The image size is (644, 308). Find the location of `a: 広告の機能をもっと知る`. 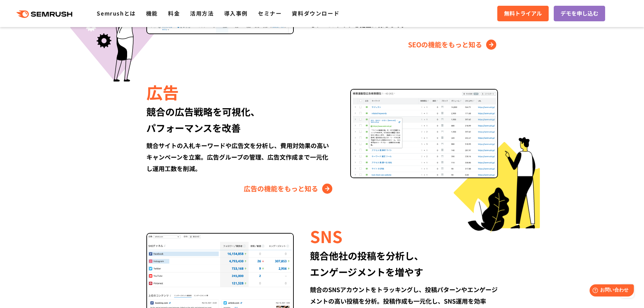

a: 広告の機能をもっと知る is located at coordinates (289, 189).